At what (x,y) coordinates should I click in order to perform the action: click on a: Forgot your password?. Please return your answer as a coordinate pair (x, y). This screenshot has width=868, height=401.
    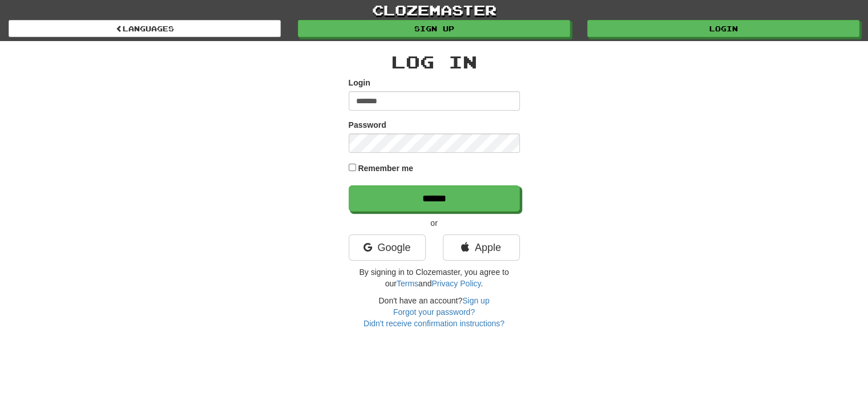
    Looking at the image, I should click on (434, 312).